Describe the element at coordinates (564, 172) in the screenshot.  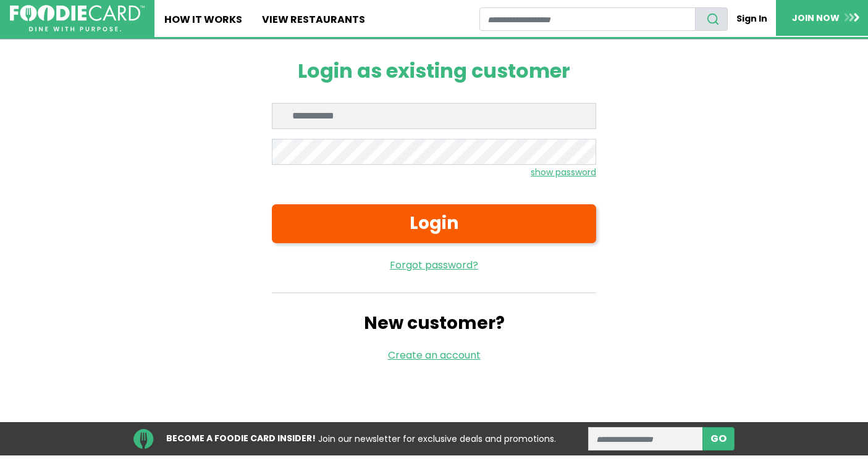
I see `small: show password` at that location.